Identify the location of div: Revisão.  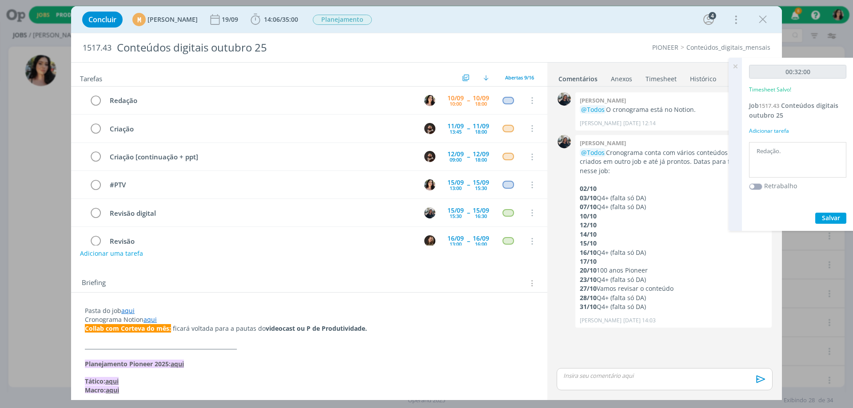
(261, 241).